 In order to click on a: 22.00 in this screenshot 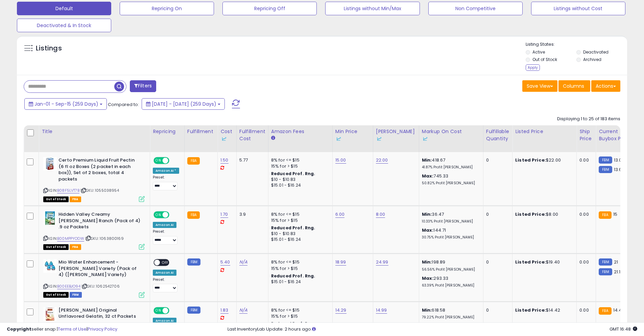, I will do `click(382, 160)`.